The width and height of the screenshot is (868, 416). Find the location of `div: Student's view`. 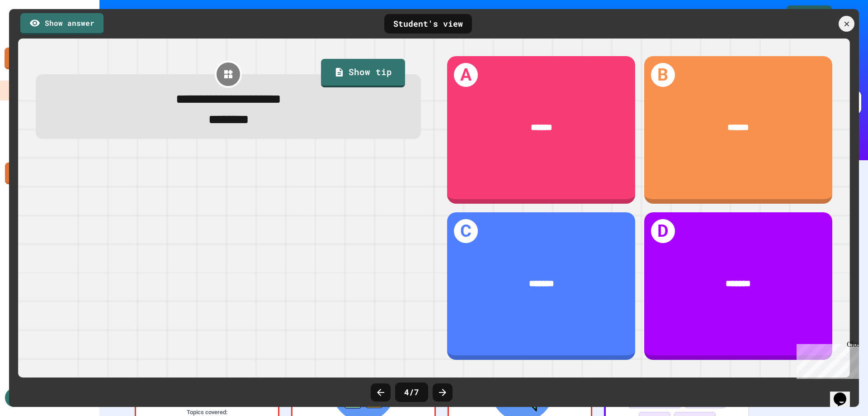

div: Student's view is located at coordinates (428, 23).